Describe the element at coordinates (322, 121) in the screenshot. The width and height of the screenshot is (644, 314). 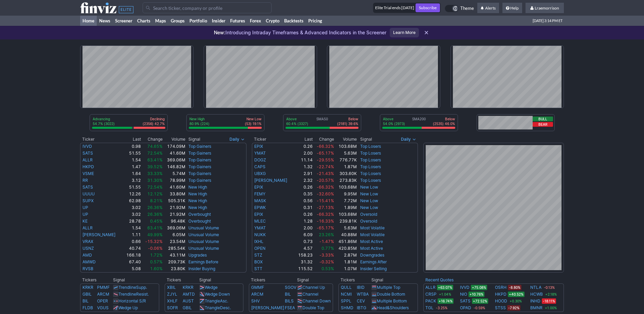
I see `div: SMA50` at that location.